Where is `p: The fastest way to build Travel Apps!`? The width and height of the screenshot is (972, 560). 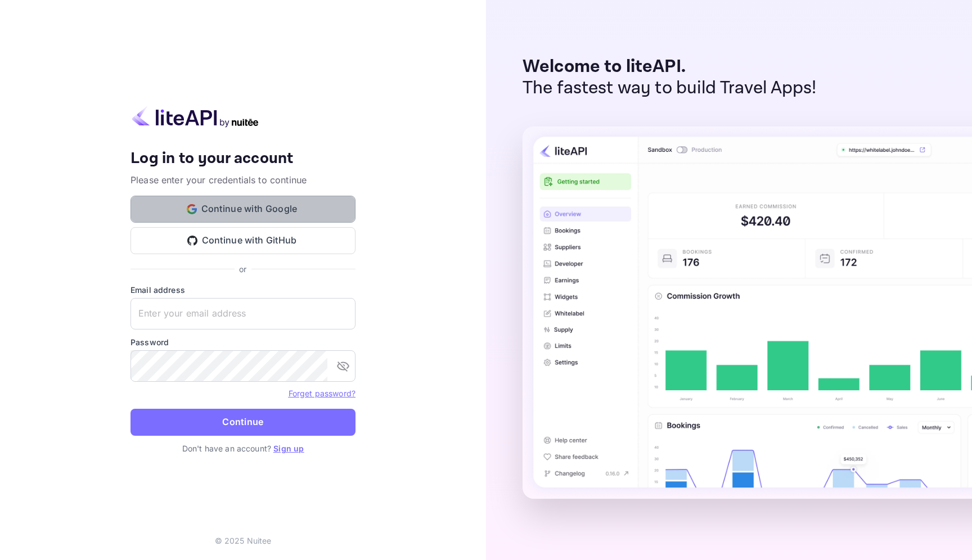
p: The fastest way to build Travel Apps! is located at coordinates (670, 88).